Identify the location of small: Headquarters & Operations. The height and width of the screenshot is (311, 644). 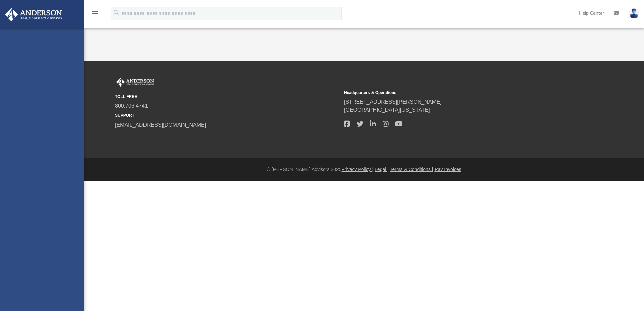
(456, 92).